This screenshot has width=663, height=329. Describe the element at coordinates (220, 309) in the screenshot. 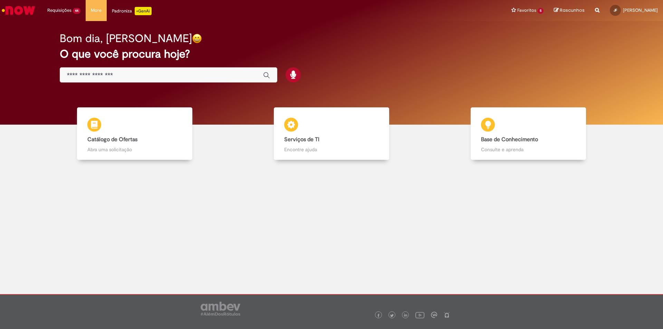

I see `img: logo_footer_ambev_rotulo_gray.png` at that location.